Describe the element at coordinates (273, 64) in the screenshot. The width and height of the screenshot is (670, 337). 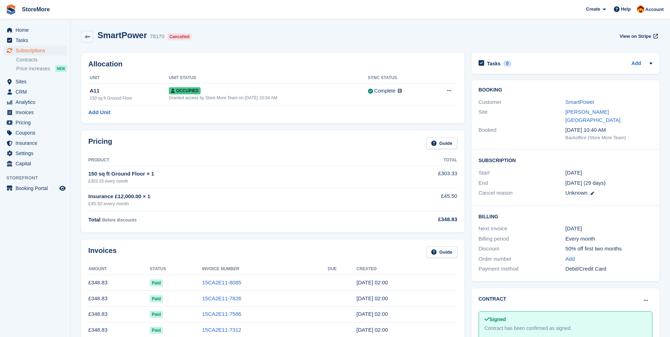
I see `h2: Allocation` at that location.